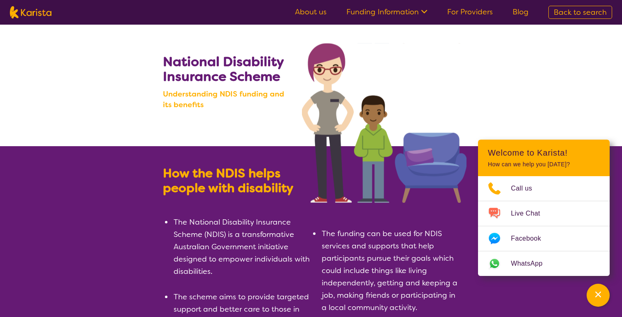  What do you see at coordinates (531, 264) in the screenshot?
I see `span: WhatsApp` at bounding box center [531, 264].